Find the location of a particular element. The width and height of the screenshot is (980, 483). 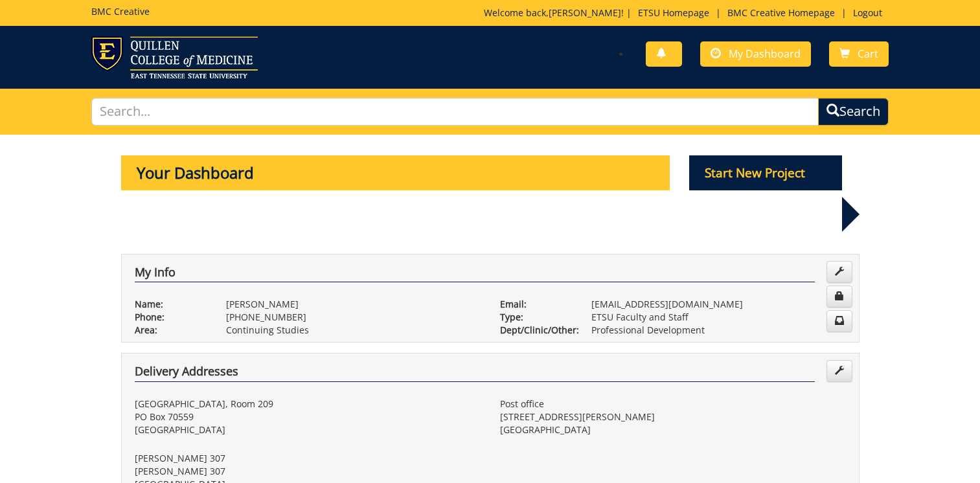

p: Welcome back, ! | | | is located at coordinates (686, 13).